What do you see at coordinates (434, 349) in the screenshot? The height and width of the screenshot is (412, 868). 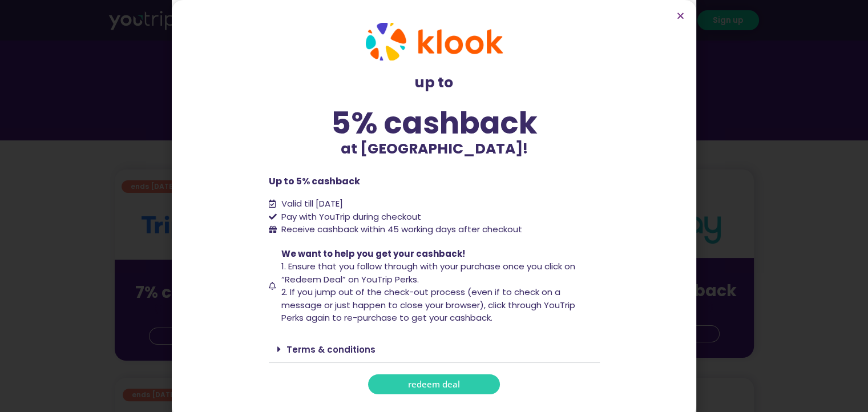 I see `div: Terms & conditions` at bounding box center [434, 349].